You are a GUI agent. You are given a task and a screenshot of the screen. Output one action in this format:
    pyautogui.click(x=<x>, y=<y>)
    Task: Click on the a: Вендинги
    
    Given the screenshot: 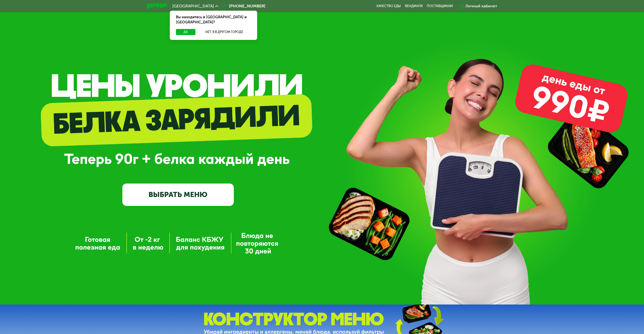 What is the action you would take?
    pyautogui.click(x=414, y=6)
    